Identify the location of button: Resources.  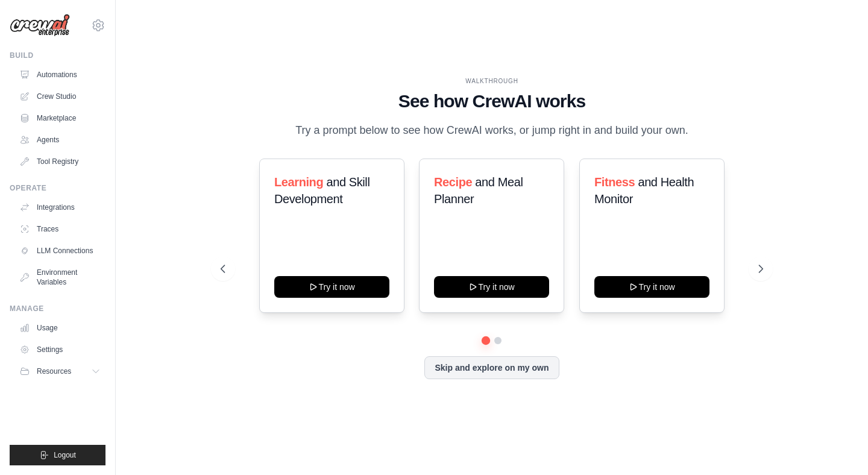
(59, 371).